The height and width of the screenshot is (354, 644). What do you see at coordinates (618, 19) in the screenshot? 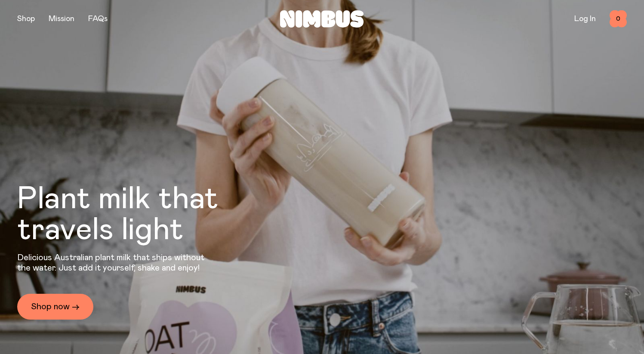
I see `button: 0` at bounding box center [618, 19].